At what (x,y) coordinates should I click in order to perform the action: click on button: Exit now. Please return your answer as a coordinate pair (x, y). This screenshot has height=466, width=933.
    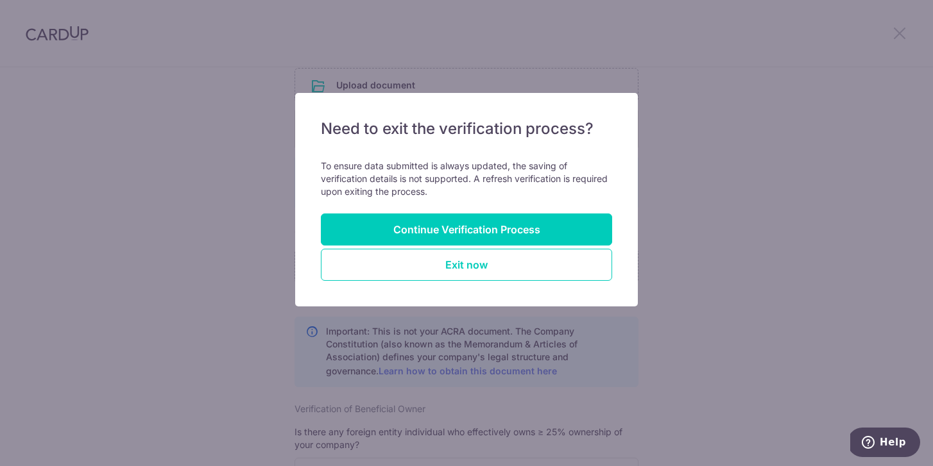
    Looking at the image, I should click on (466, 265).